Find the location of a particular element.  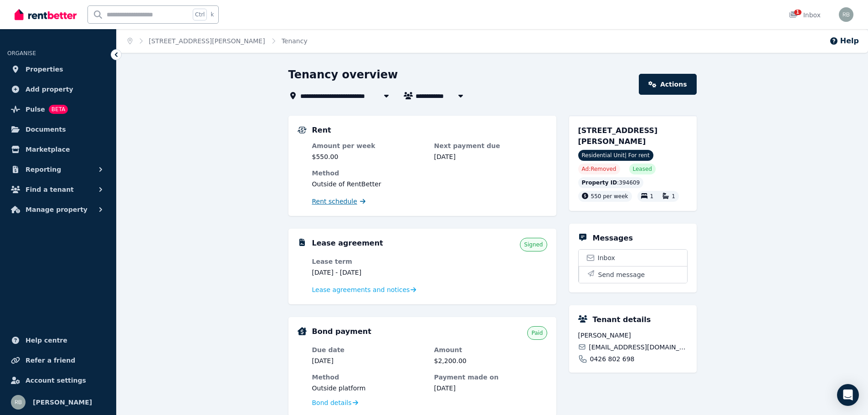

a: Refer a friend is located at coordinates (58, 360).